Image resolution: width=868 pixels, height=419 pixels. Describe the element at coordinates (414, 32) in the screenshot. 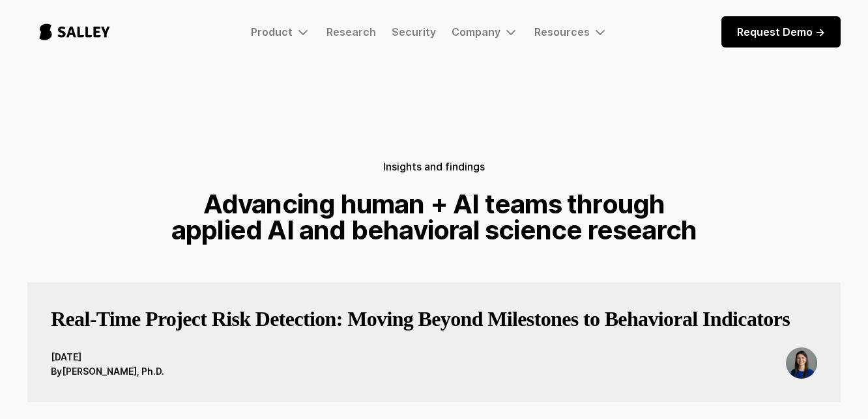

I see `a: Security` at that location.